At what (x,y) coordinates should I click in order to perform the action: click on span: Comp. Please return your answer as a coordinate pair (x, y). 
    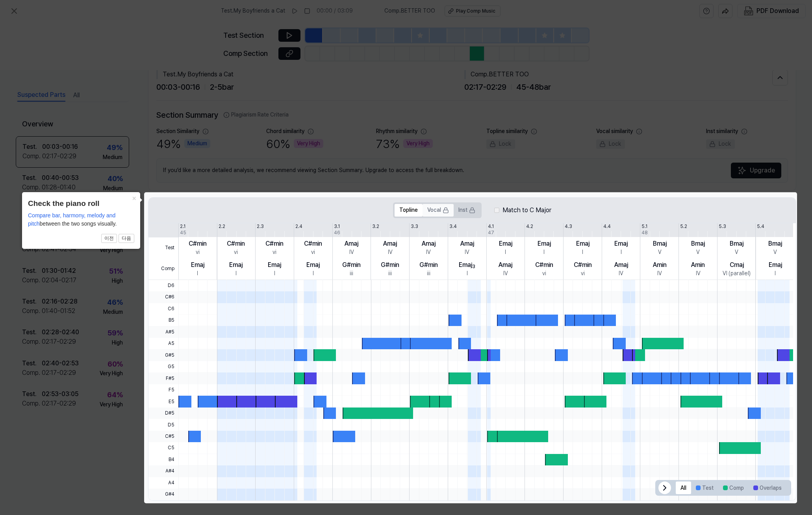
    Looking at the image, I should click on (164, 269).